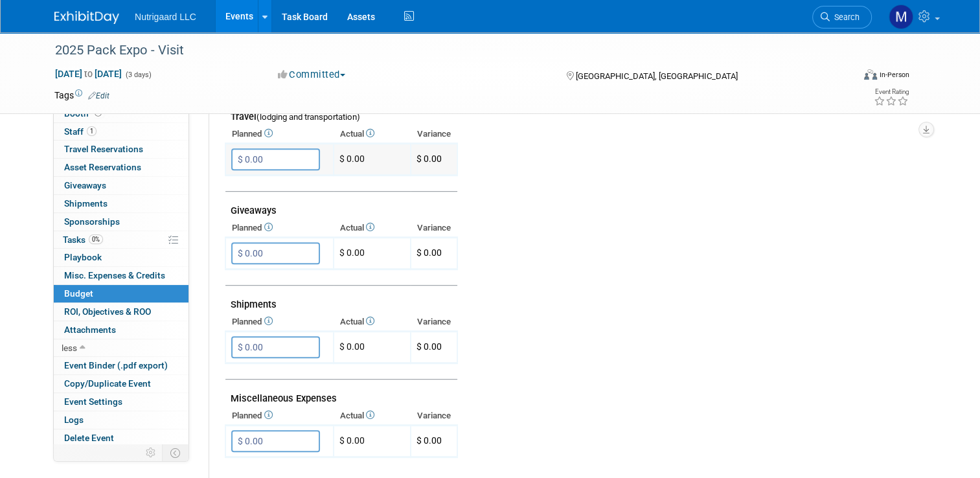 The width and height of the screenshot is (980, 478). I want to click on a: Attachments, so click(121, 330).